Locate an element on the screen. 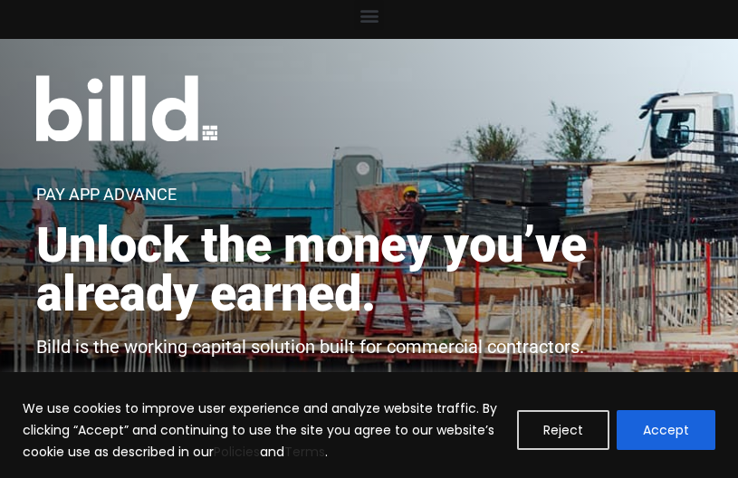 Image resolution: width=738 pixels, height=478 pixels. p: Billd is the working capital solution built for commercial contractors. is located at coordinates (310, 347).